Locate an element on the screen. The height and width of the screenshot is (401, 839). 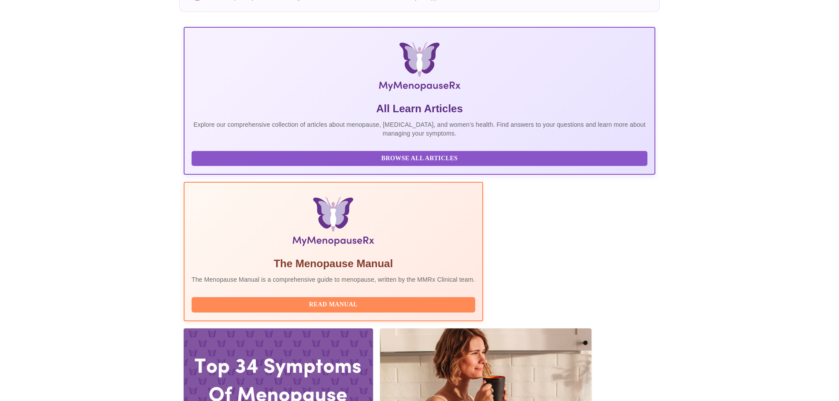
a: Read Manual is located at coordinates (334, 304).